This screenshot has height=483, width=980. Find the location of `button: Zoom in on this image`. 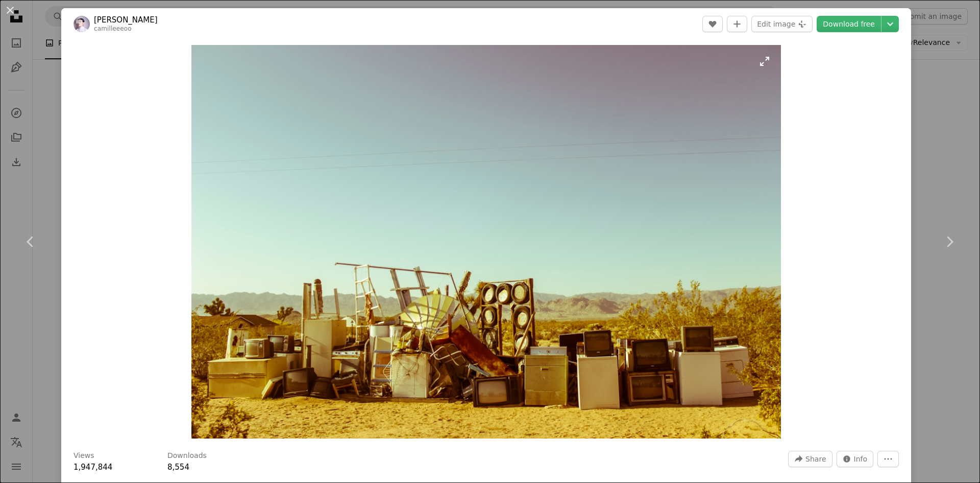

button: Zoom in on this image is located at coordinates (486, 242).